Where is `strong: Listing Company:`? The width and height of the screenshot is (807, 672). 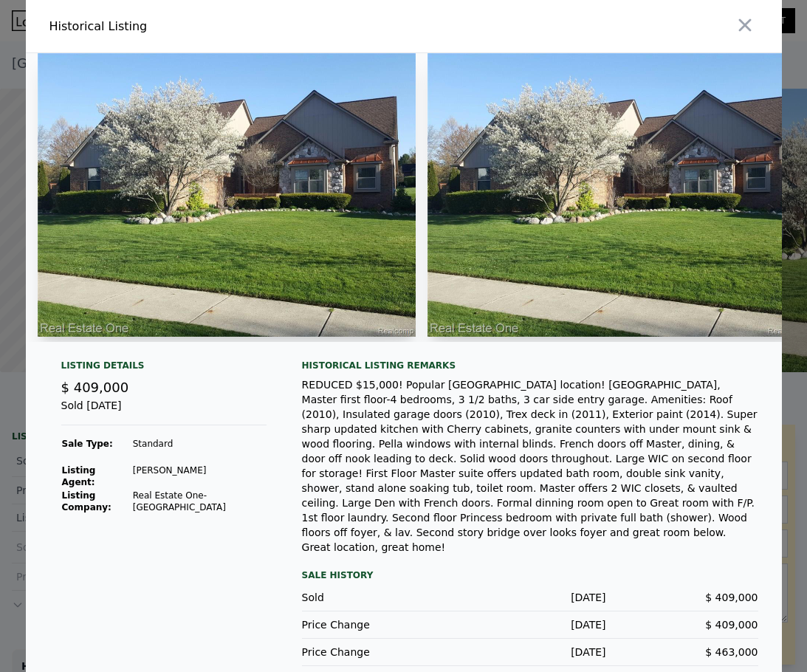
strong: Listing Company: is located at coordinates (86, 501).